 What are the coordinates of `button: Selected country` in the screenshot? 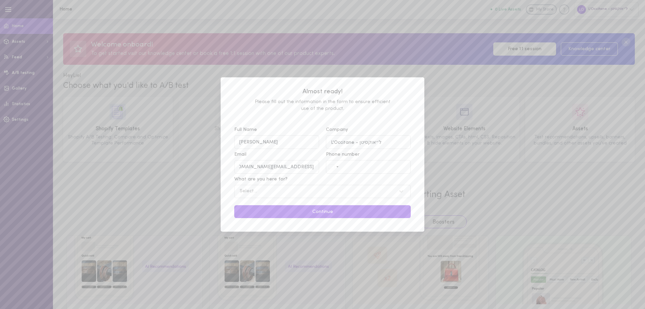 It's located at (334, 167).